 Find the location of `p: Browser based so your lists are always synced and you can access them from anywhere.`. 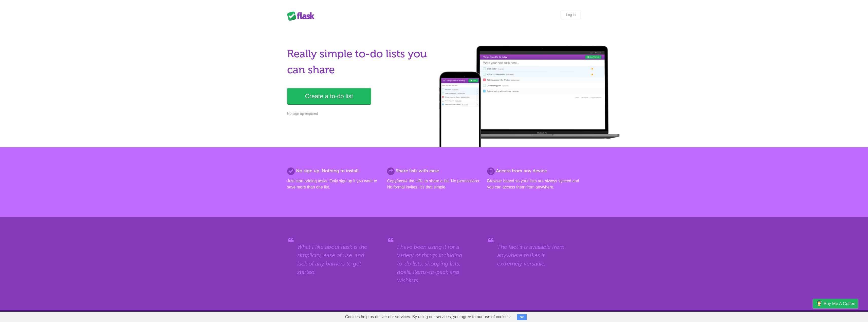

p: Browser based so your lists are always synced and you can access them from anywhere. is located at coordinates (534, 184).